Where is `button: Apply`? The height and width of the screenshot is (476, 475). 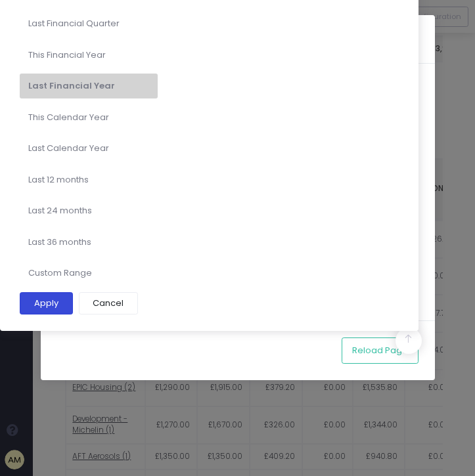
button: Apply is located at coordinates (46, 303).